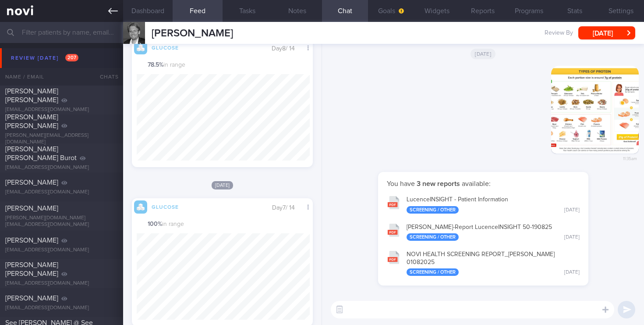 Image resolution: width=644 pixels, height=325 pixels. I want to click on div: Day 8 / 14, so click(286, 49).